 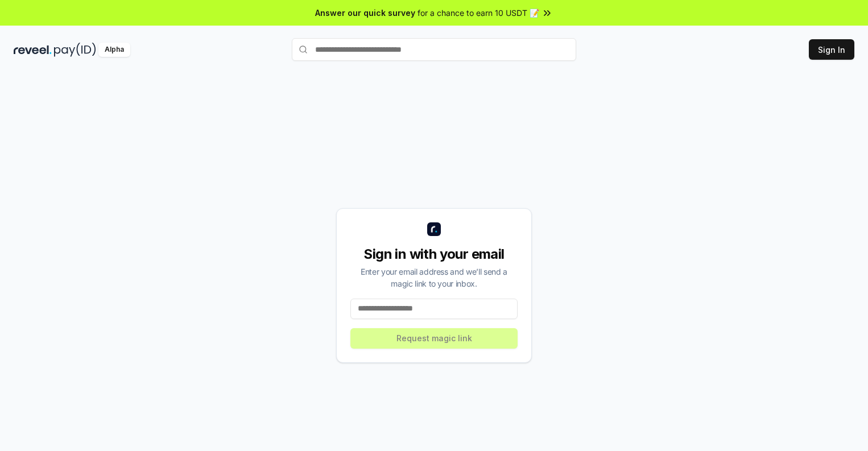 I want to click on img: reveel_dark, so click(x=32, y=50).